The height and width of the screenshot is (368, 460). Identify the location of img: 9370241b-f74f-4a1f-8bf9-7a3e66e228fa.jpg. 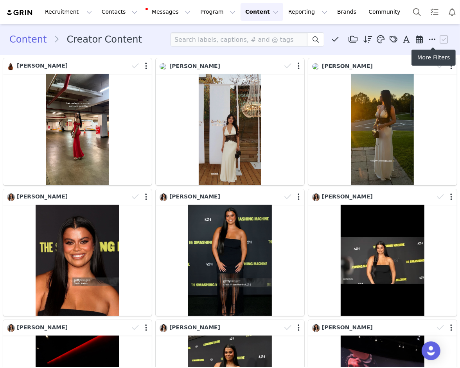
(11, 66).